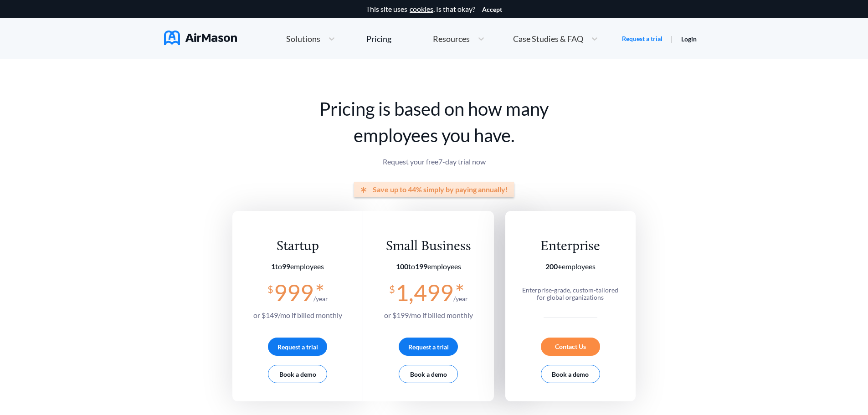 The height and width of the screenshot is (415, 868). I want to click on span: or $ 199 /mo if billed monthly, so click(429, 315).